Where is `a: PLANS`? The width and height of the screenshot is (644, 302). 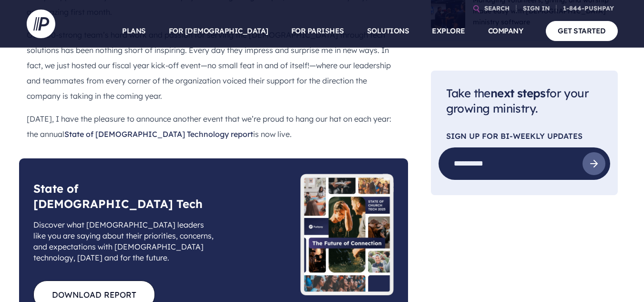 a: PLANS is located at coordinates (134, 31).